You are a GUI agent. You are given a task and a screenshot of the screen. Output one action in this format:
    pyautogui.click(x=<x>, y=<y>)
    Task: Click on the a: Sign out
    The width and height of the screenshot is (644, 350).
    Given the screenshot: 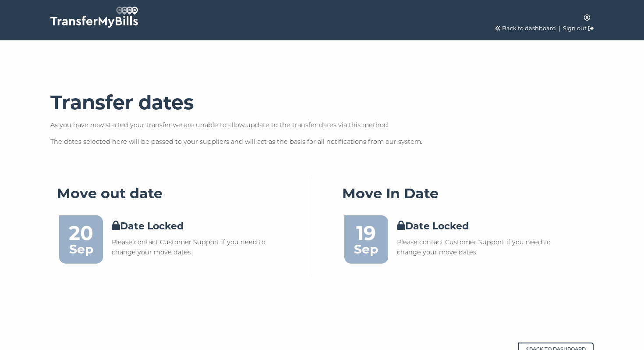 What is the action you would take?
    pyautogui.click(x=575, y=28)
    